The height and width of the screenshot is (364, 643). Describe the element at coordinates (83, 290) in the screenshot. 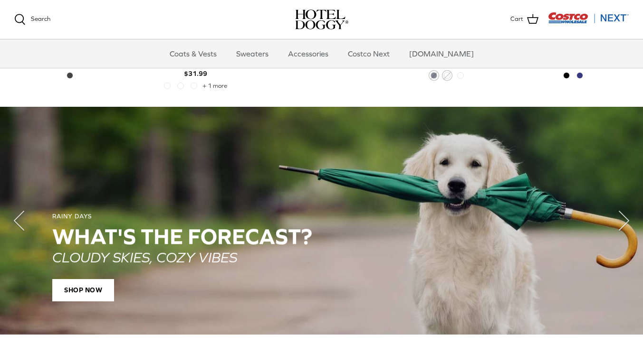

I see `span: SHOP NOW` at that location.